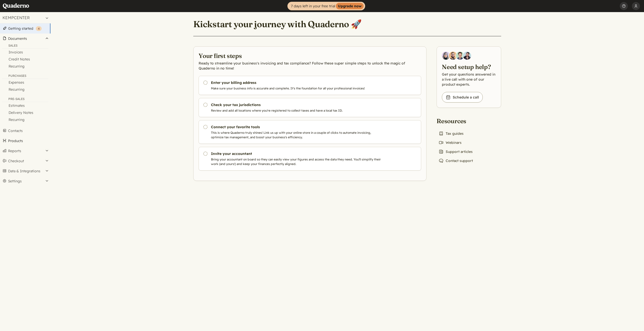 This screenshot has width=644, height=331. I want to click on h3: Check your tax jurisdictions, so click(297, 105).